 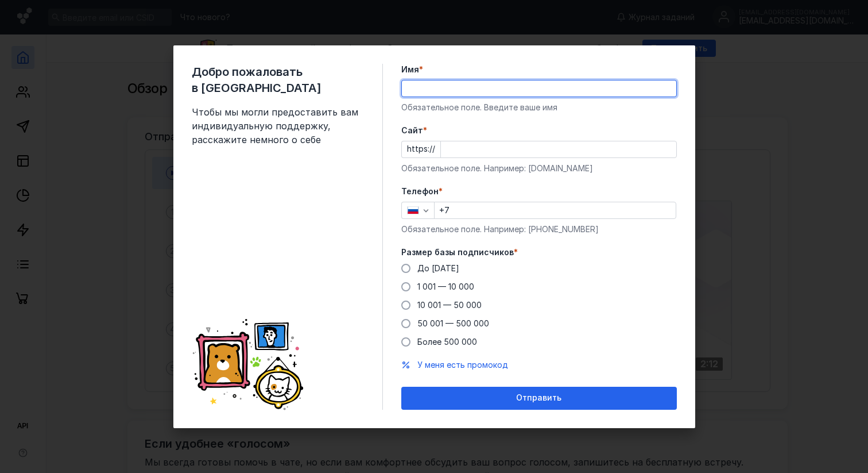 I want to click on span: Имя, so click(x=410, y=70).